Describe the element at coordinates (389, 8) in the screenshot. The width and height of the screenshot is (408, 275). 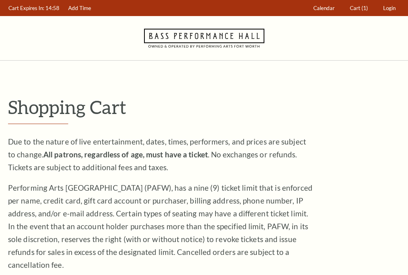
I see `a: Login` at that location.